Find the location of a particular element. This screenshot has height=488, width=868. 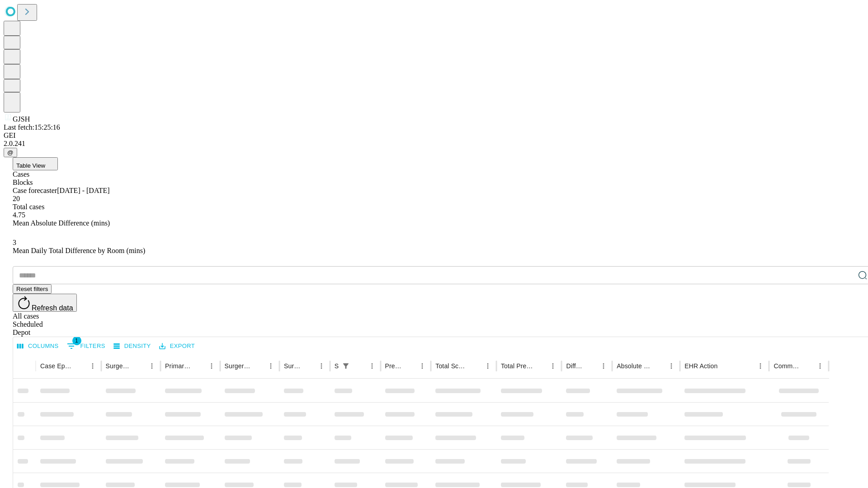

div: Scheduled In Room Duration is located at coordinates (336, 366).